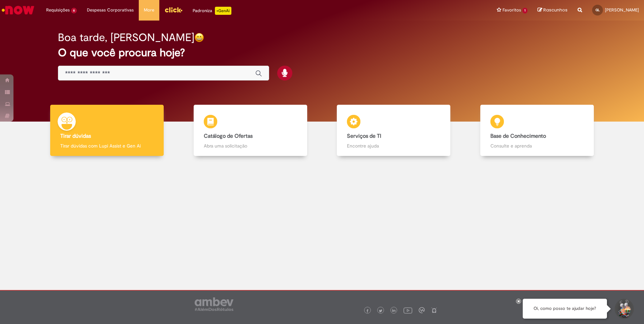 This screenshot has height=324, width=644. What do you see at coordinates (555, 10) in the screenshot?
I see `span: Rascunhos` at bounding box center [555, 10].